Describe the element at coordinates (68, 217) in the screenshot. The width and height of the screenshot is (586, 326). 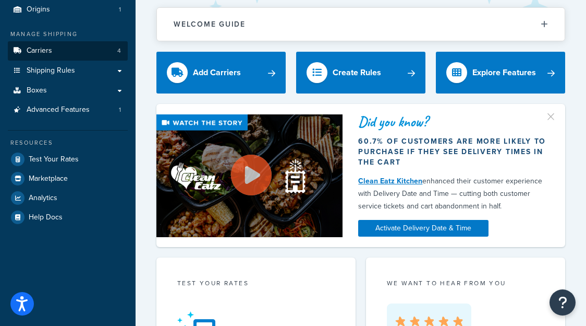
I see `li: Help Docs` at that location.